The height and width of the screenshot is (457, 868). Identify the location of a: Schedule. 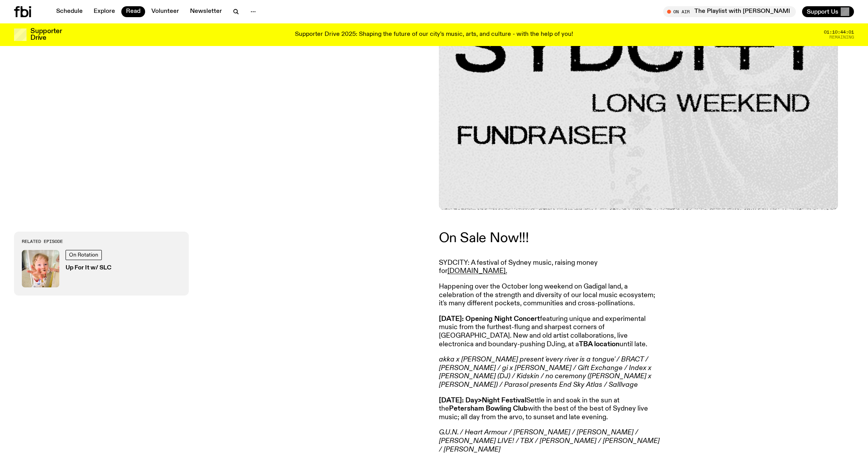
(70, 12).